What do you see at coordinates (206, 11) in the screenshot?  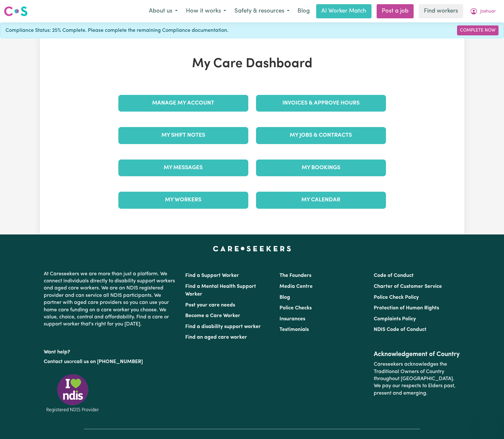 I see `button: How it works` at bounding box center [206, 11].